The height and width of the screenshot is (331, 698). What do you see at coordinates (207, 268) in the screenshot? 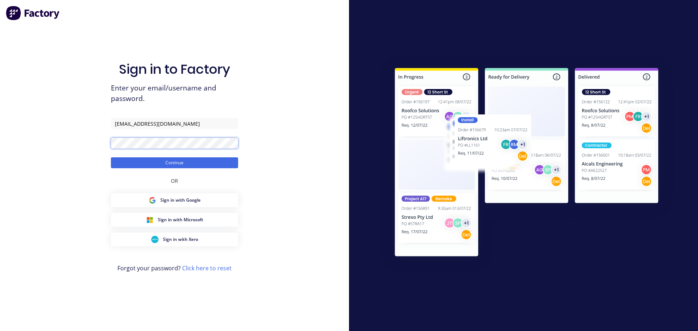
I see `a: Click here to reset` at bounding box center [207, 268].